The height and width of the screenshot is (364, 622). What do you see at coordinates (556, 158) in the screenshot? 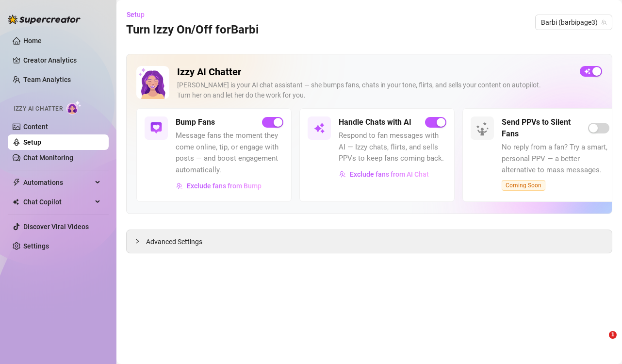
I see `span: No reply from a fan? Try a smart, personal PPV — a better alternative to mass messages.` at bounding box center [556, 158].